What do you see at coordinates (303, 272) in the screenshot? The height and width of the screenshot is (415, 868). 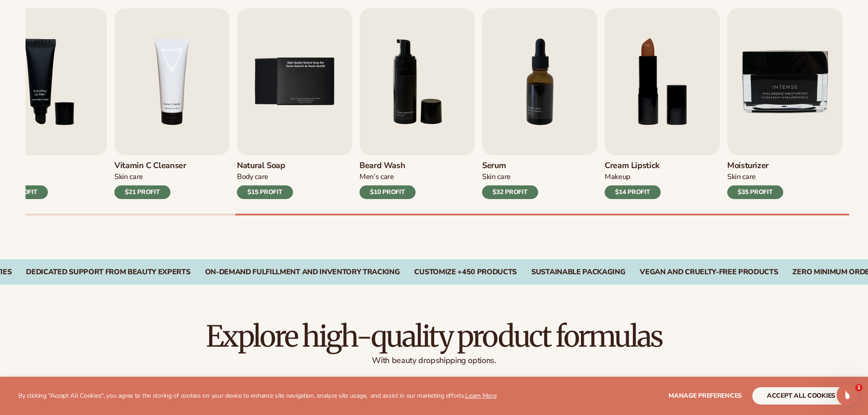 I see `div: On-Demand Fulfillment and Inventory Tracking` at bounding box center [303, 272].